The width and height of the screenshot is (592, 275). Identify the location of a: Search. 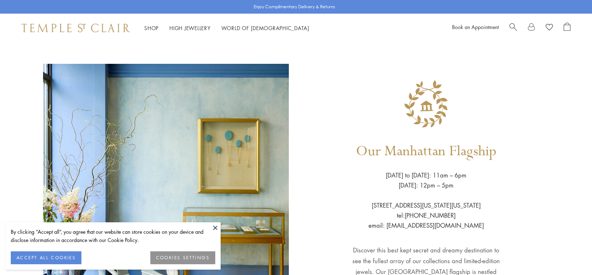
(513, 28).